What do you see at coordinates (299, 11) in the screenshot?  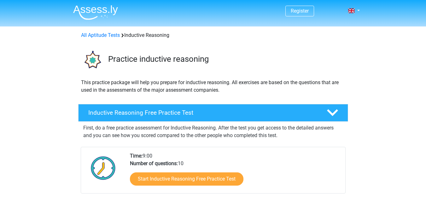 I see `a: Register` at bounding box center [299, 11].